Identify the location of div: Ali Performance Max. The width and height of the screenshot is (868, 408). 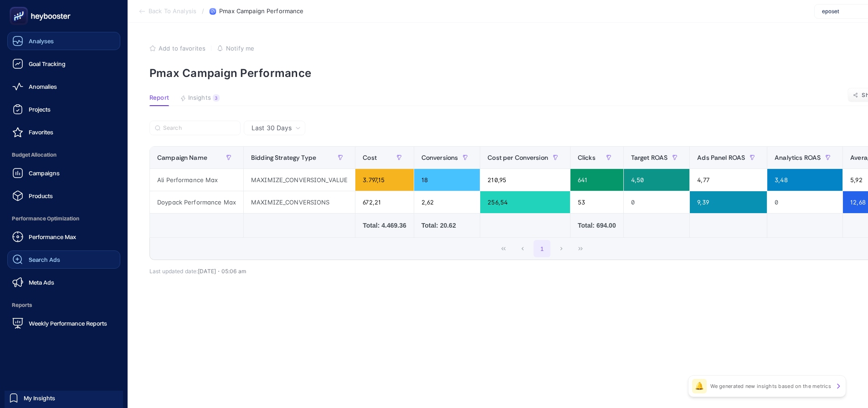
(197, 180).